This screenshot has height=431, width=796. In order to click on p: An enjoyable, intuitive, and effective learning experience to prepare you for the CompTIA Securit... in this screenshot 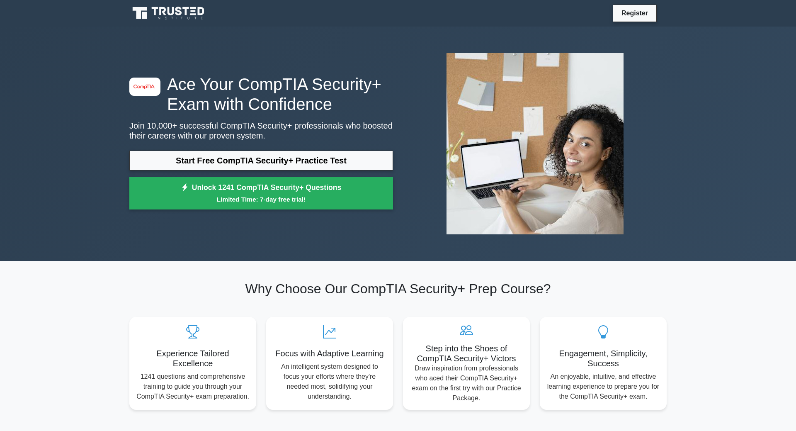, I will do `click(603, 386)`.